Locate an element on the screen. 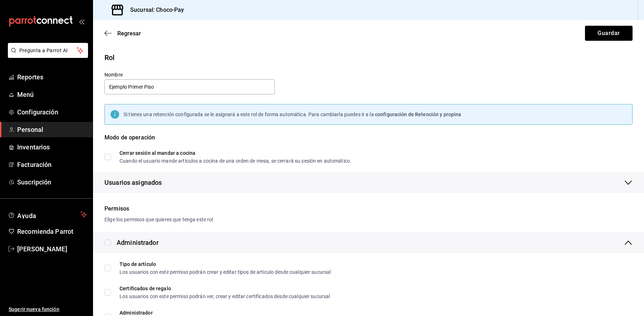  div: Rol is located at coordinates (368, 57).